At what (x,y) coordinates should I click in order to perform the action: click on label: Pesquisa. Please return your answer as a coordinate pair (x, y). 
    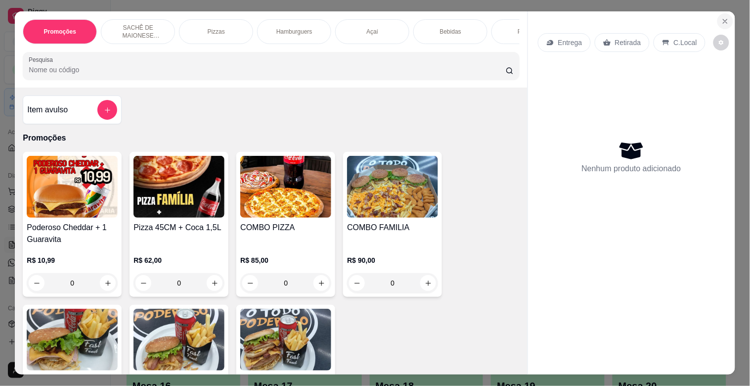
    Looking at the image, I should click on (43, 59).